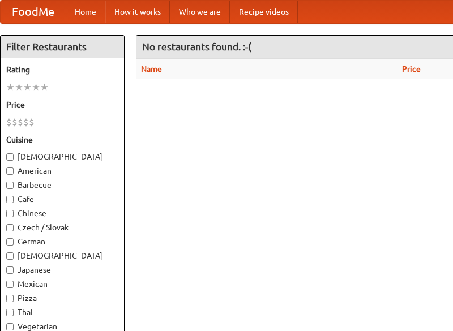  I want to click on label: Mexican, so click(62, 284).